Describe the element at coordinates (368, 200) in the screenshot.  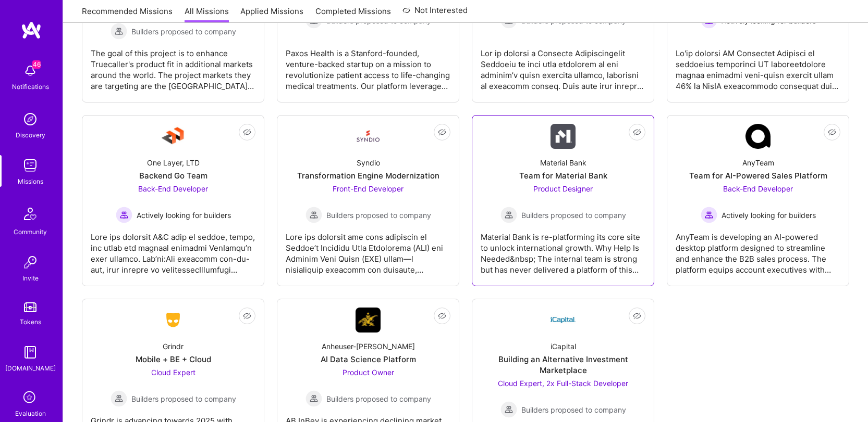
I see `a: Company LogoSyndioTransformation Engine ModernizationFront-End Developer Builders proposed to com...` at that location.